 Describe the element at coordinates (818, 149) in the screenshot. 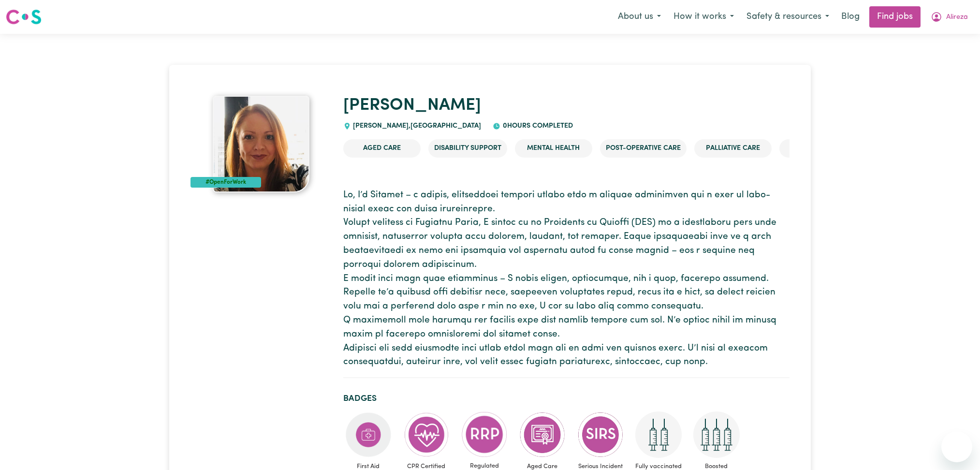

I see `li: Child care` at that location.